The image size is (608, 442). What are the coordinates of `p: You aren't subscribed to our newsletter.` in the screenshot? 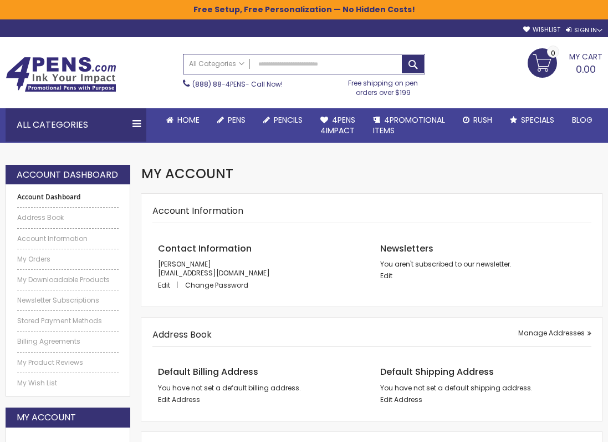 It's located at (483, 264).